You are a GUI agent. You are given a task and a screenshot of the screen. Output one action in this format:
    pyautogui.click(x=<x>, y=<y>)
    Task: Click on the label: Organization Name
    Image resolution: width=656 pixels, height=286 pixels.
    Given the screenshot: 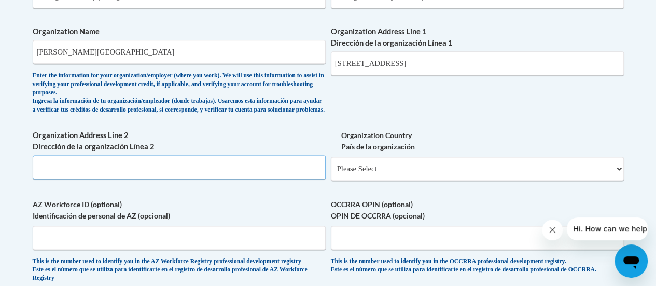 What is the action you would take?
    pyautogui.click(x=179, y=32)
    